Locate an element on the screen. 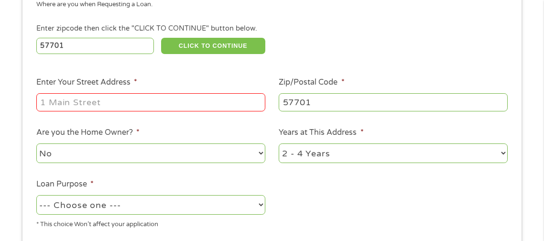 Image resolution: width=544 pixels, height=241 pixels. label: Are you the Home Owner? is located at coordinates (88, 132).